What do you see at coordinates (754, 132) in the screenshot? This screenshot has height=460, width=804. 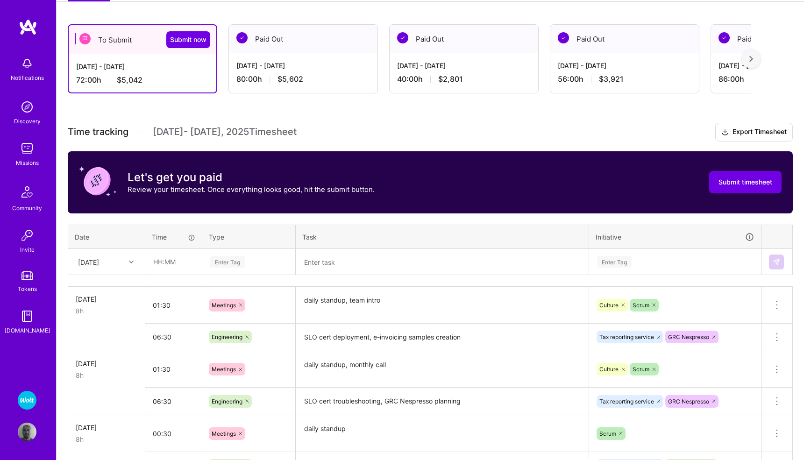 I see `button: Export Timesheet` at bounding box center [754, 132].